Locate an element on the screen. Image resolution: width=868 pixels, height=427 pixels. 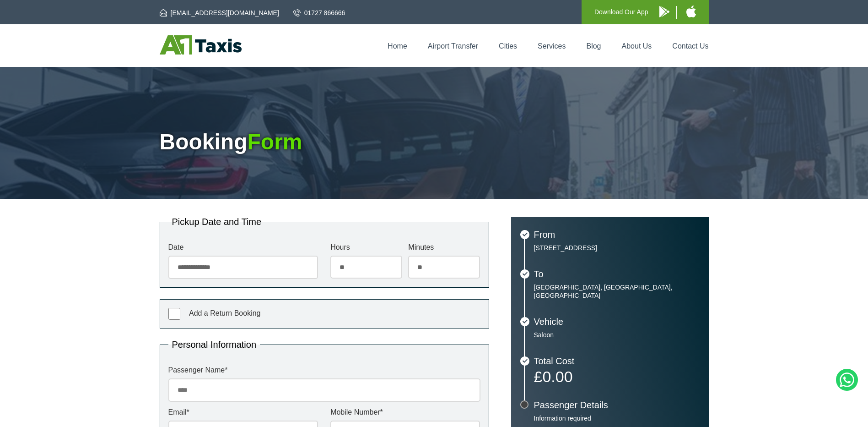
span: Form is located at coordinates (275, 141).